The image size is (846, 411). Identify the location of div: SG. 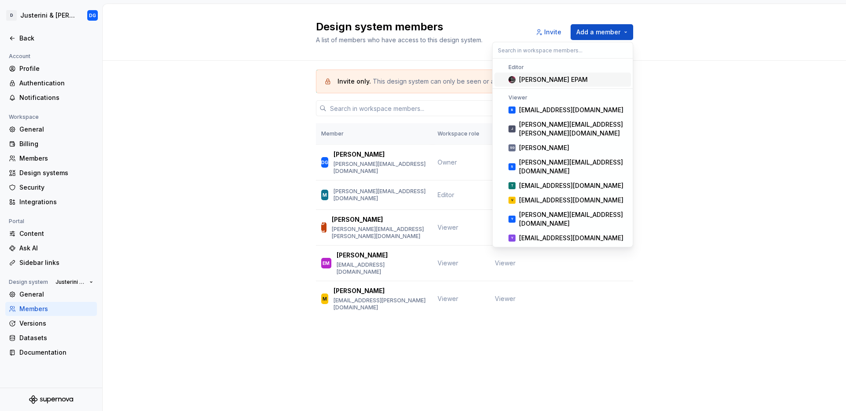
(512, 148).